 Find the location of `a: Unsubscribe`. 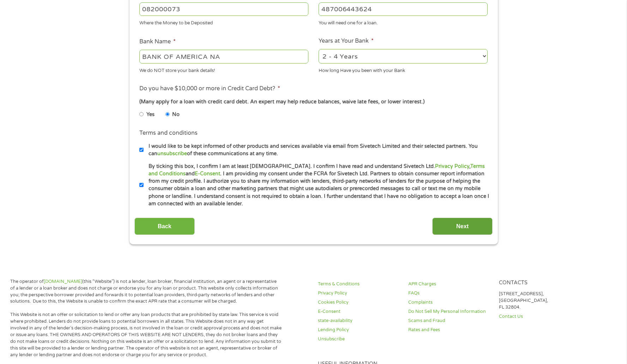

a: Unsubscribe is located at coordinates (359, 339).